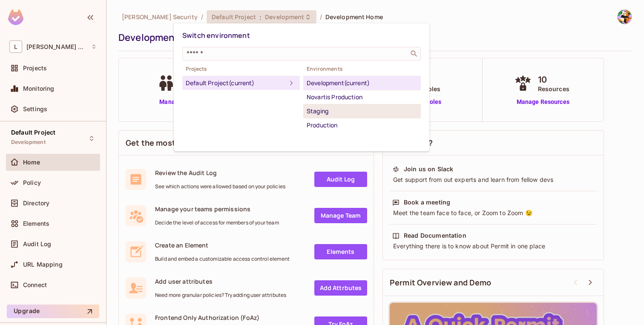  Describe the element at coordinates (236, 83) in the screenshot. I see `div: Default Project (current)` at that location.